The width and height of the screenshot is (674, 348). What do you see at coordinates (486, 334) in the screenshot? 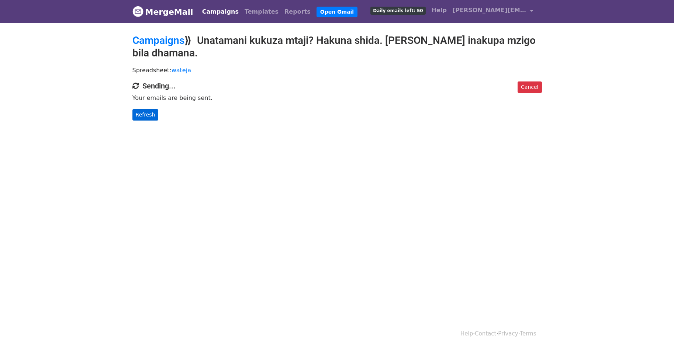
I see `a: Contact` at bounding box center [486, 334].